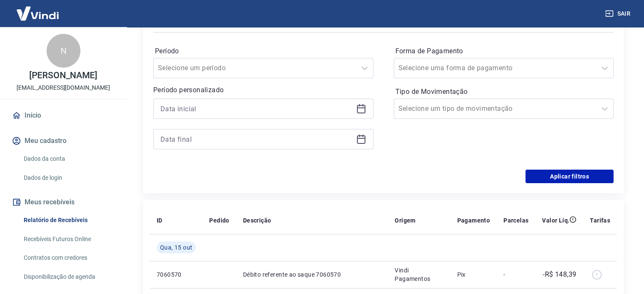 The height and width of the screenshot is (294, 644). I want to click on p: Pix, so click(474, 274).